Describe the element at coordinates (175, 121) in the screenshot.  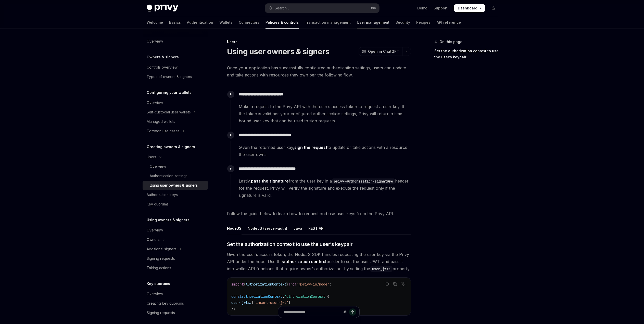
I see `a: Managed wallets` at that location.